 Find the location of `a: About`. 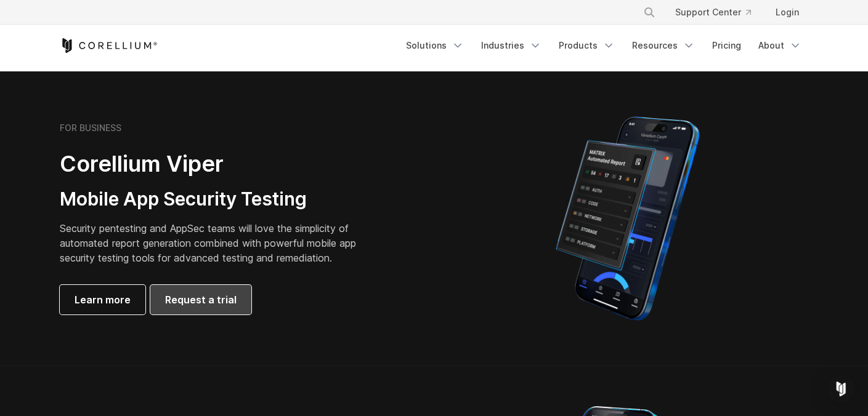

a: About is located at coordinates (780, 46).